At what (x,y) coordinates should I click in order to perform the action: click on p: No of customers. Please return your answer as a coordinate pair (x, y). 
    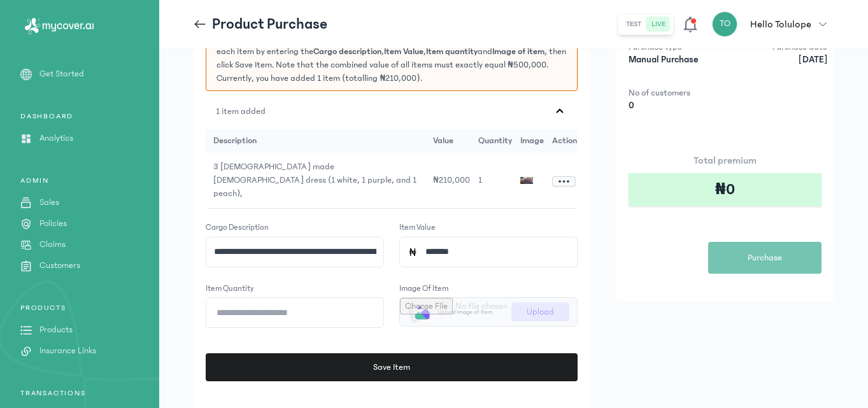
    Looking at the image, I should click on (677, 93).